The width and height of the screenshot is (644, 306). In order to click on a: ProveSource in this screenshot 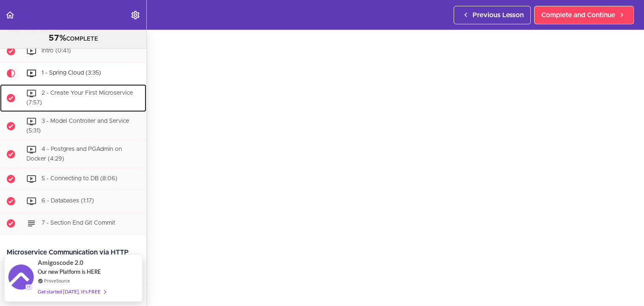, I will do `click(57, 280)`.